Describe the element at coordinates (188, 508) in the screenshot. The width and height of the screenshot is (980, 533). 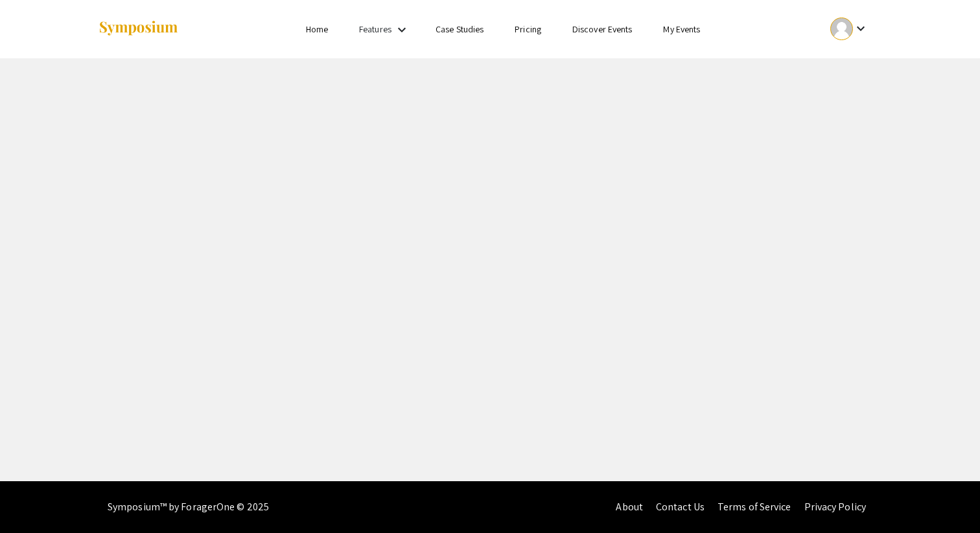
I see `div: Symposium™ by ForagerOne © 2025` at that location.